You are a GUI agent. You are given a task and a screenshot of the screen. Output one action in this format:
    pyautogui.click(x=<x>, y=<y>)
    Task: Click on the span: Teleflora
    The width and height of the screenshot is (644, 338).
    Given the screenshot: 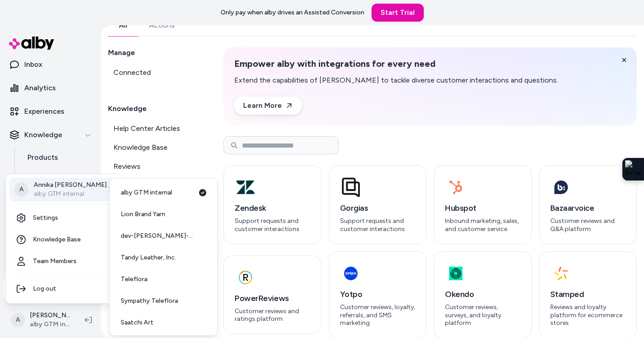 What is the action you would take?
    pyautogui.click(x=134, y=279)
    